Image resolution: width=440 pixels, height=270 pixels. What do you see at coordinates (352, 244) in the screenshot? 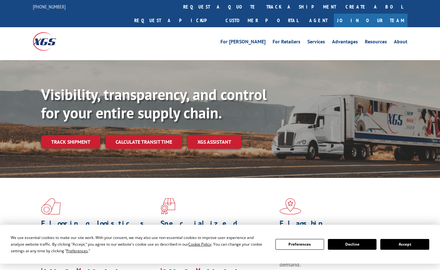
I see `button: Decline` at bounding box center [352, 244].